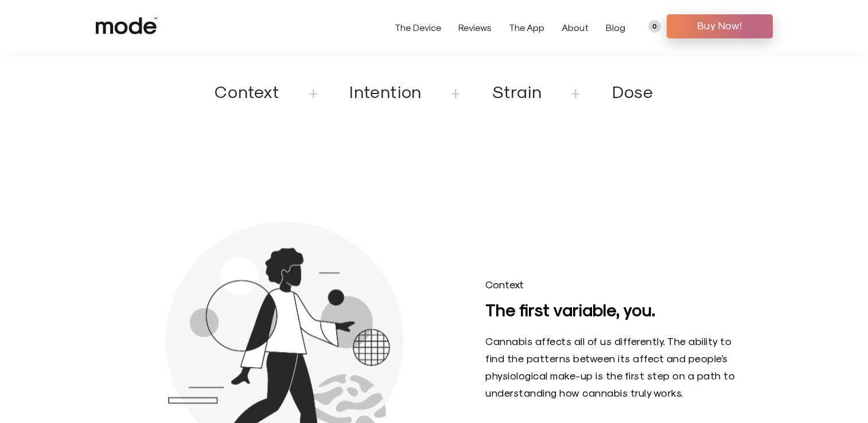 Image resolution: width=868 pixels, height=423 pixels. What do you see at coordinates (616, 27) in the screenshot?
I see `a: Blog` at bounding box center [616, 27].